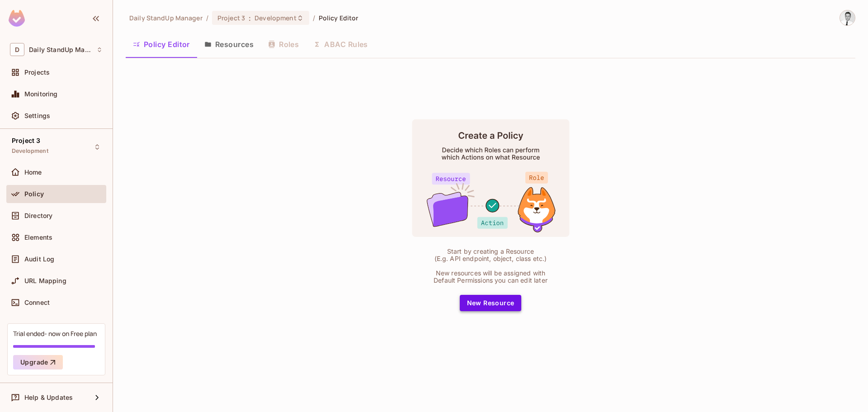 This screenshot has width=868, height=412. I want to click on span: Policy, so click(34, 194).